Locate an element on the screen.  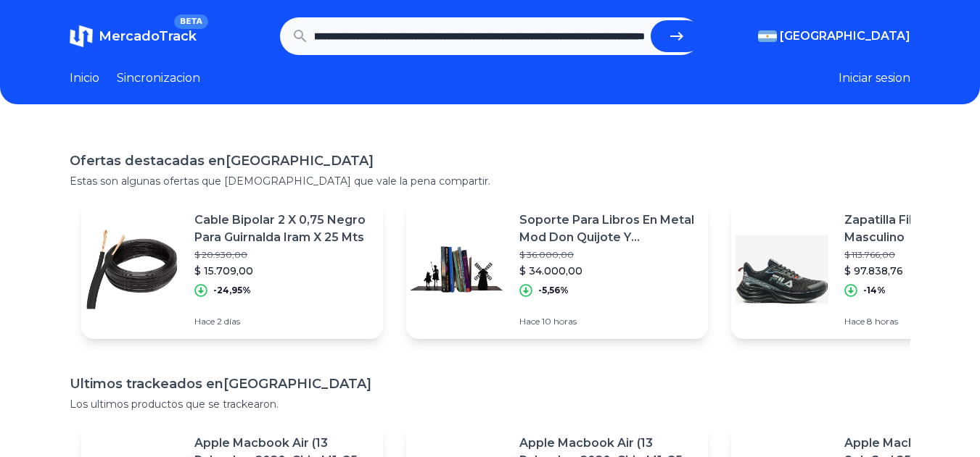
p: Los ultimos productos que se trackearon. is located at coordinates (489, 404).